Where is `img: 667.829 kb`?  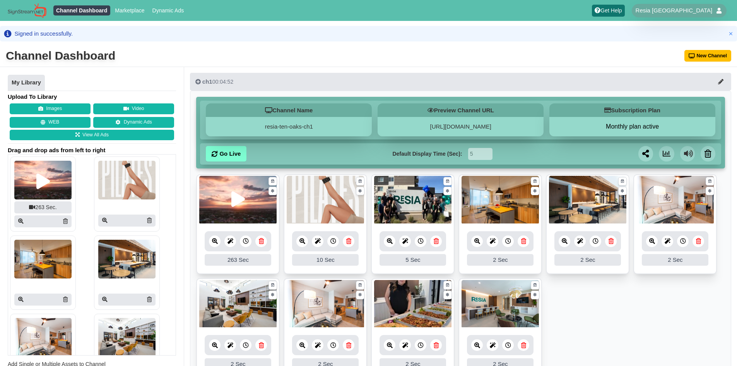 img: 667.829 kb is located at coordinates (413, 200).